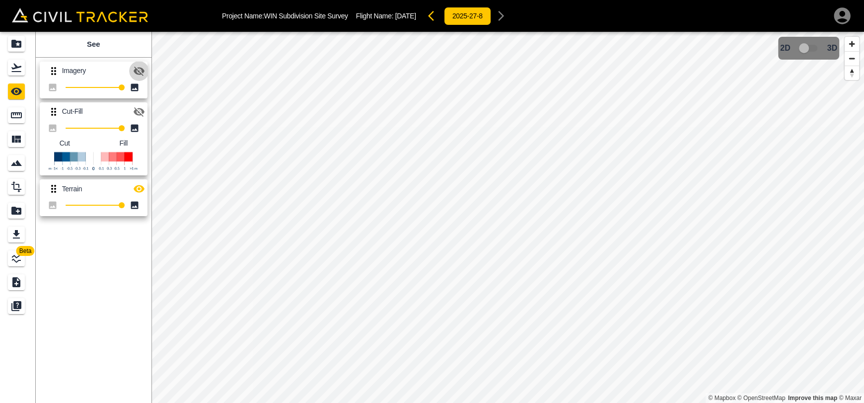 Image resolution: width=864 pixels, height=403 pixels. Describe the element at coordinates (507, 217) in the screenshot. I see `canvas: Map` at that location.